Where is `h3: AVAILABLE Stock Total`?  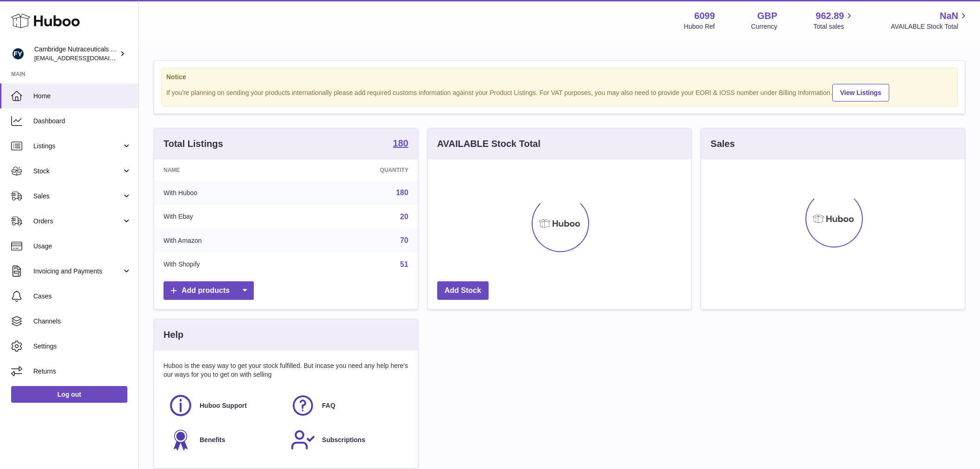 h3: AVAILABLE Stock Total is located at coordinates (489, 144).